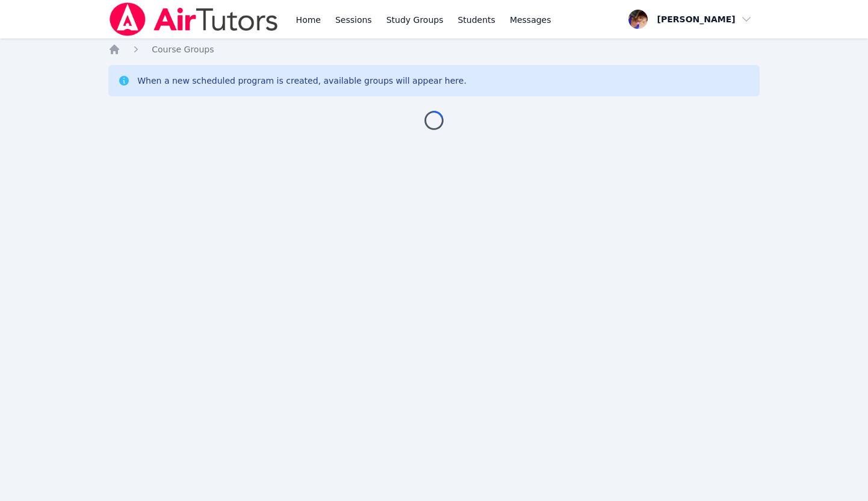  What do you see at coordinates (182, 50) in the screenshot?
I see `span: Course Groups` at bounding box center [182, 50].